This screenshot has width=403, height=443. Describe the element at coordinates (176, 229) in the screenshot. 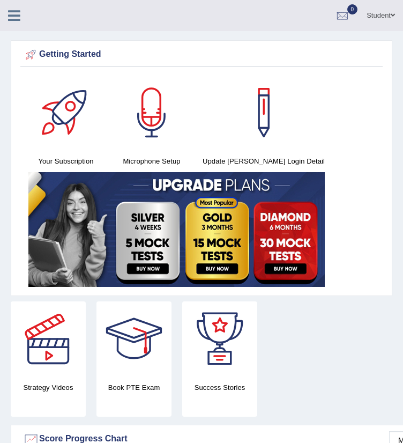

I see `img: small5.jpg` at that location.